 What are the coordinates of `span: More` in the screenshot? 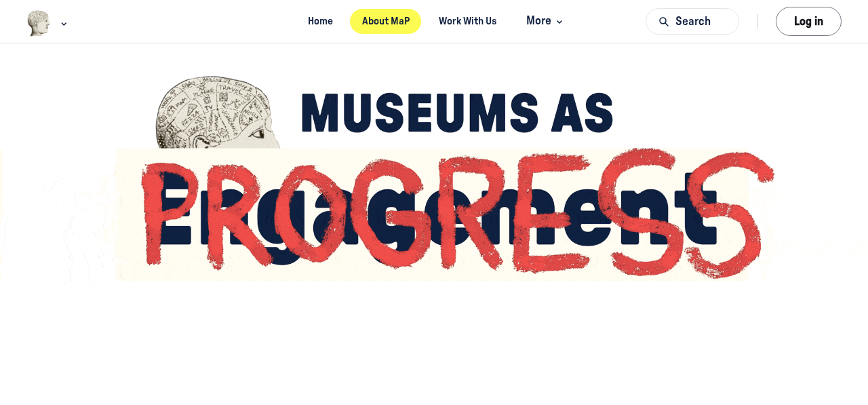 It's located at (546, 21).